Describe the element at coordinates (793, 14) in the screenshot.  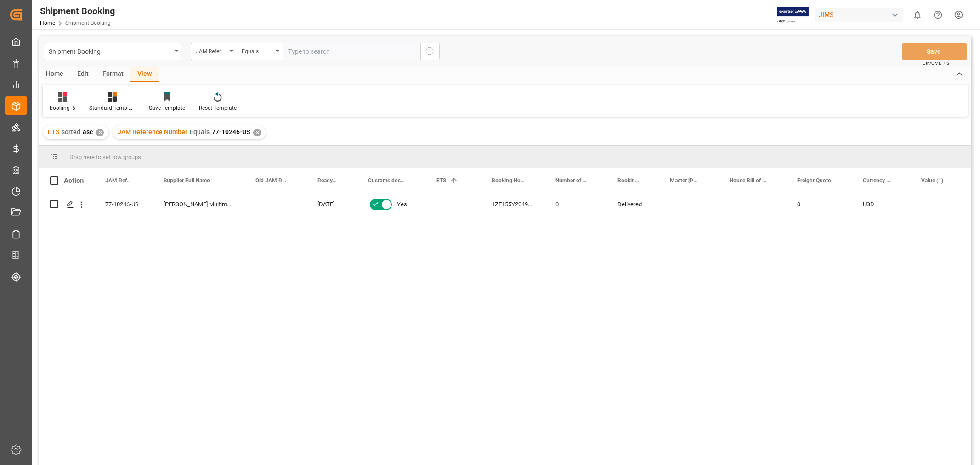
I see `img: Exertis%20JAM%20-%20Email%20Logo.jpg_1722504956.jpg` at that location.